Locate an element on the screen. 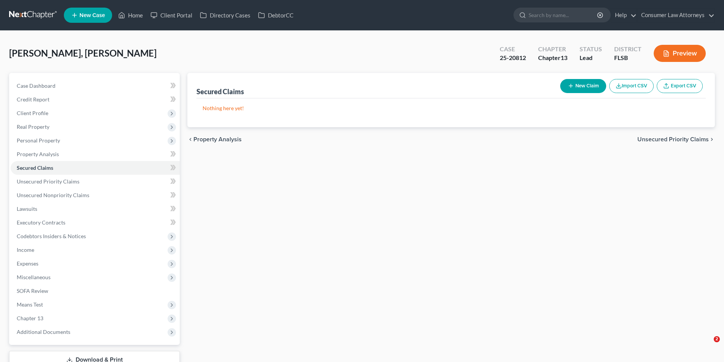 This screenshot has width=724, height=362. a: Secured Claims is located at coordinates (95, 168).